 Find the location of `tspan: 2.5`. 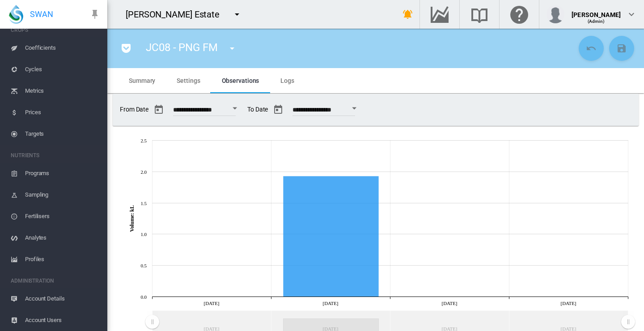

tspan: 2.5 is located at coordinates (144, 140).